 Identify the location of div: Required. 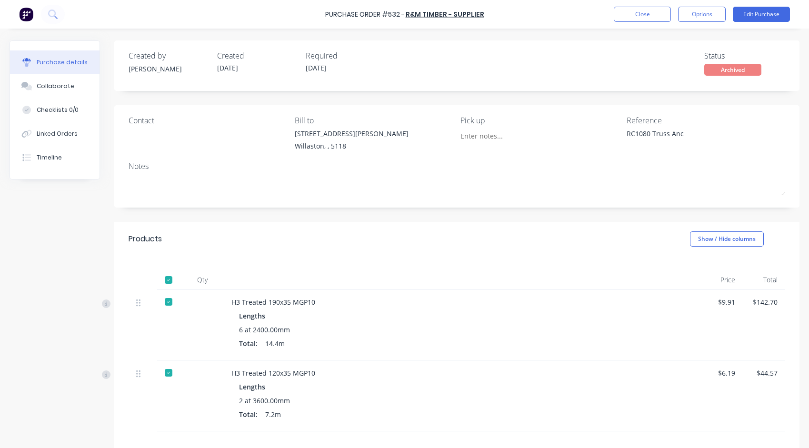
(346, 56).